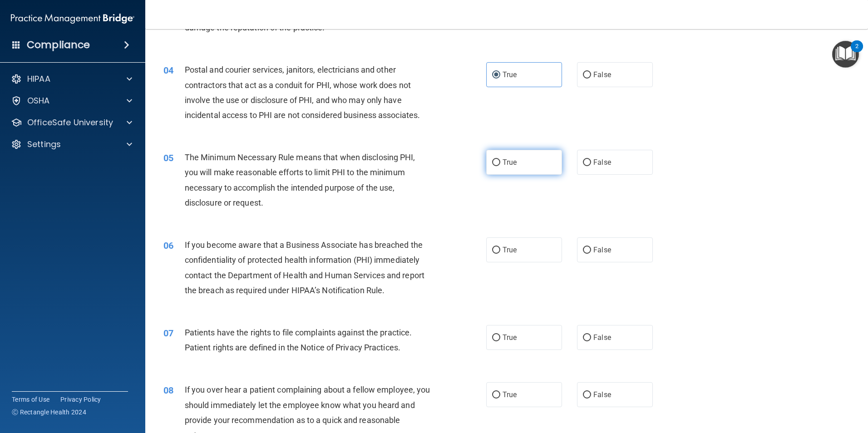  I want to click on span: 04, so click(168, 70).